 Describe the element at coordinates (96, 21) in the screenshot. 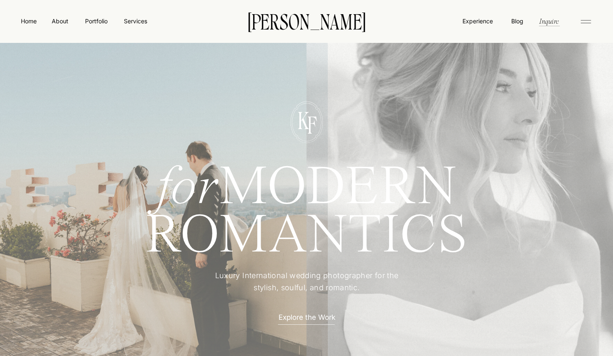

I see `nav: Portfolio` at that location.